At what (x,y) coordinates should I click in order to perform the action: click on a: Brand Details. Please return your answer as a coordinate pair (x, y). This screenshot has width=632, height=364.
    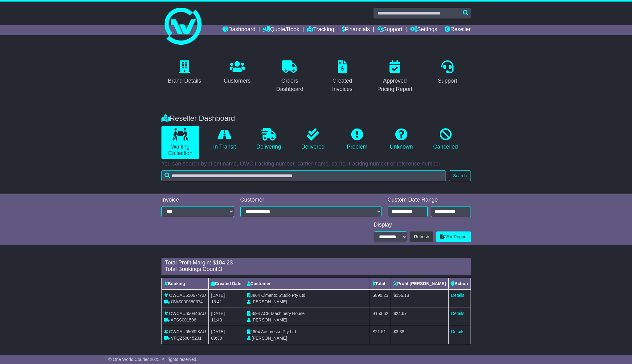
    Looking at the image, I should click on (185, 73).